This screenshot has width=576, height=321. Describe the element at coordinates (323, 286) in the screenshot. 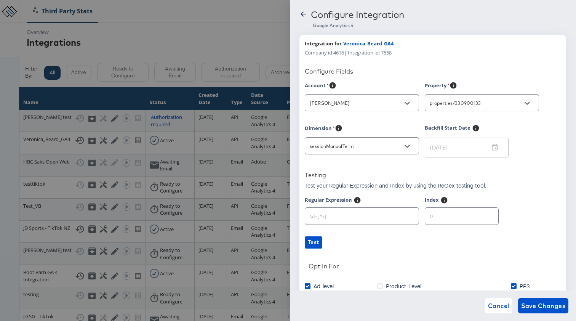

I see `span: Ad-level` at that location.